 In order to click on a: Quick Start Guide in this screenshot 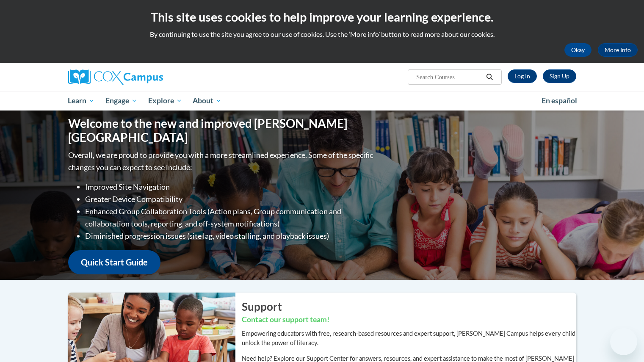, I will do `click(114, 262)`.